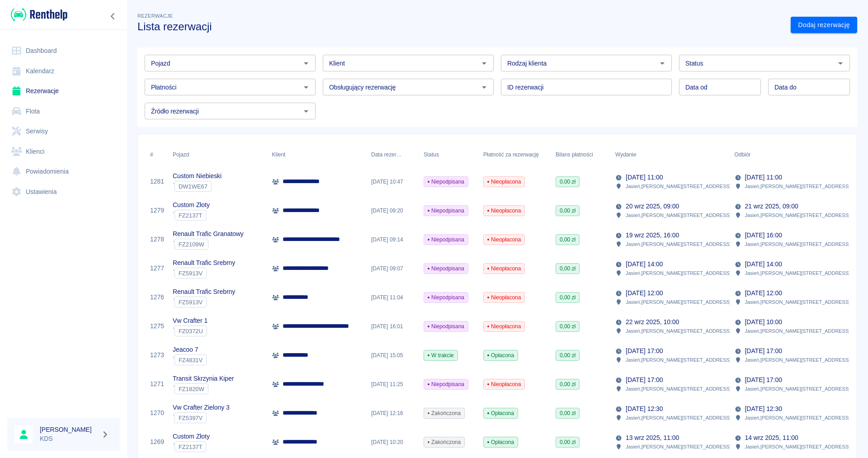 The width and height of the screenshot is (868, 458). I want to click on a: Ustawienia, so click(63, 192).